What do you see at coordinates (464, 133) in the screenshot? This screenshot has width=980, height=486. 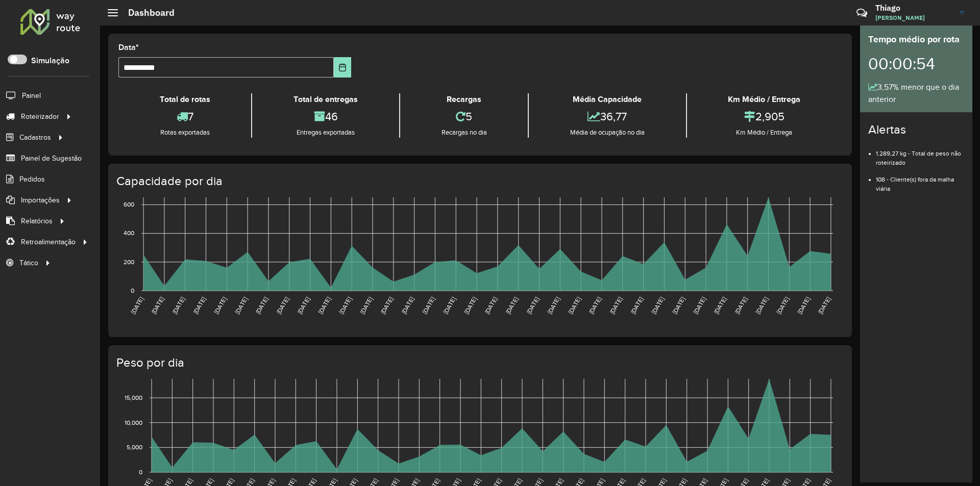 I see `div: Recargas no dia` at bounding box center [464, 133].